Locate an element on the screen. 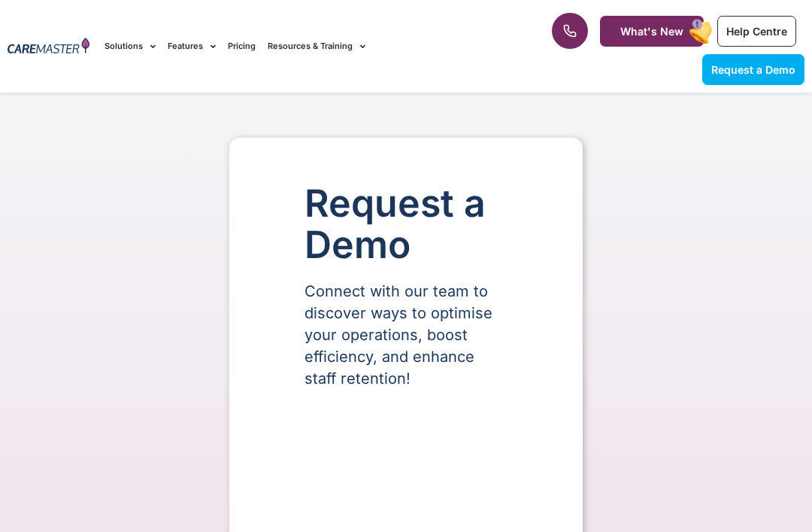 Image resolution: width=812 pixels, height=532 pixels. img: CareMaster Logo is located at coordinates (48, 46).